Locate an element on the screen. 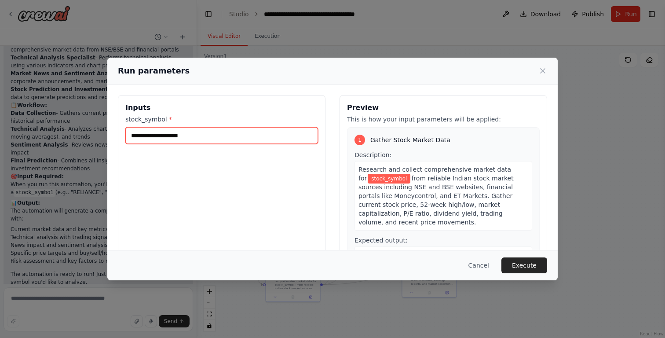 This screenshot has width=665, height=338. span: Expected output: is located at coordinates (381, 240).